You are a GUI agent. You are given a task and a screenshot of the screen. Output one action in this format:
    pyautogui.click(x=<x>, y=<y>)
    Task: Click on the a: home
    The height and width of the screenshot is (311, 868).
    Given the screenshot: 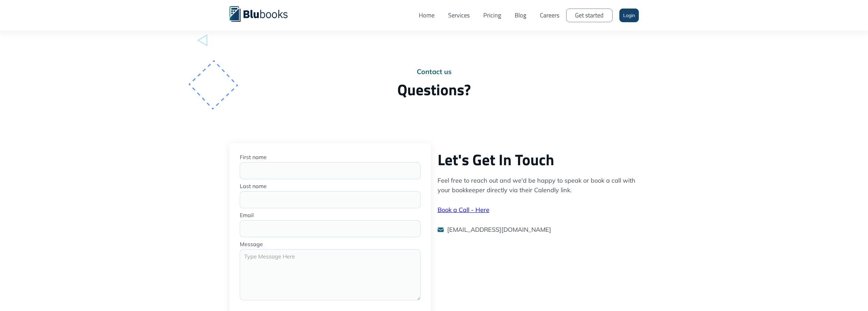 What is the action you would take?
    pyautogui.click(x=264, y=14)
    